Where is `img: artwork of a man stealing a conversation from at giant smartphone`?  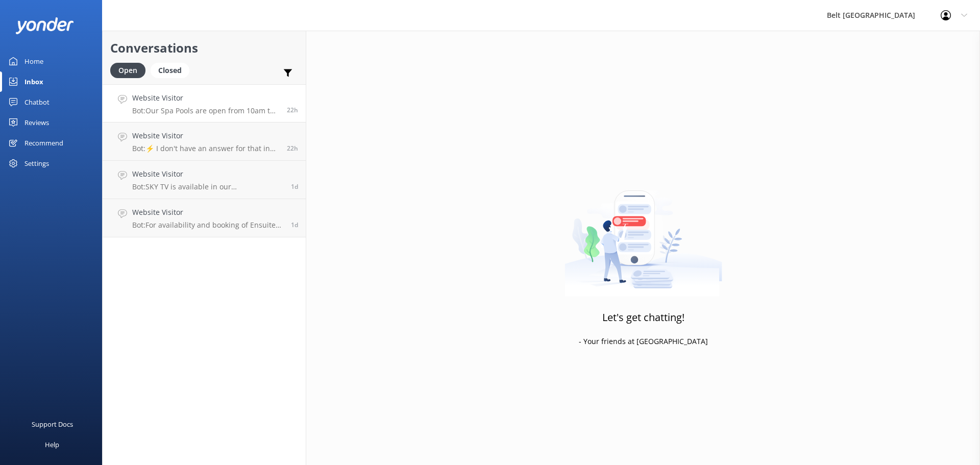
img: artwork of a man stealing a conversation from at giant smartphone is located at coordinates (643, 233).